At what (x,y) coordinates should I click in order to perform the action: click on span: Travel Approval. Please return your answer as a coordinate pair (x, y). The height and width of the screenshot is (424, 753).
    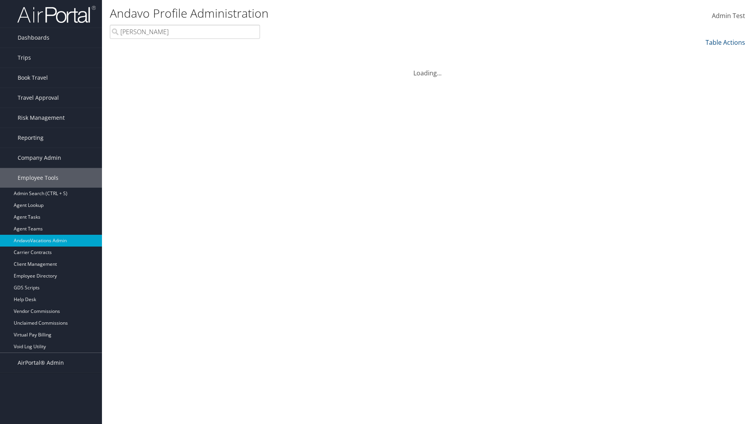
    Looking at the image, I should click on (38, 98).